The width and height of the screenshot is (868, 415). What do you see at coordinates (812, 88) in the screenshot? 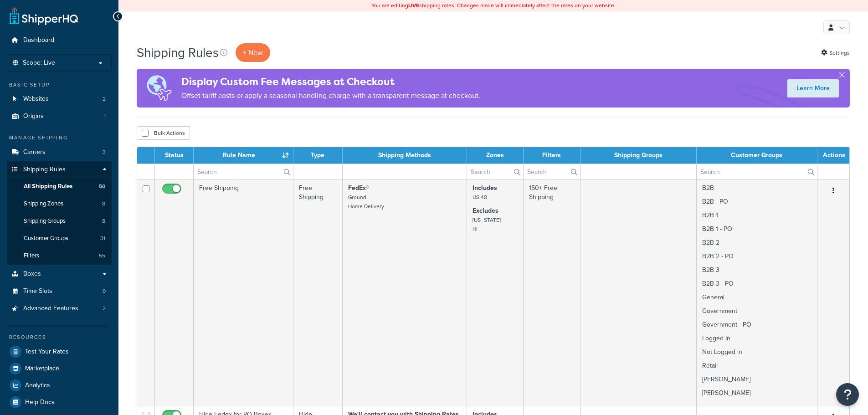
I see `a: Learn More` at bounding box center [812, 88].